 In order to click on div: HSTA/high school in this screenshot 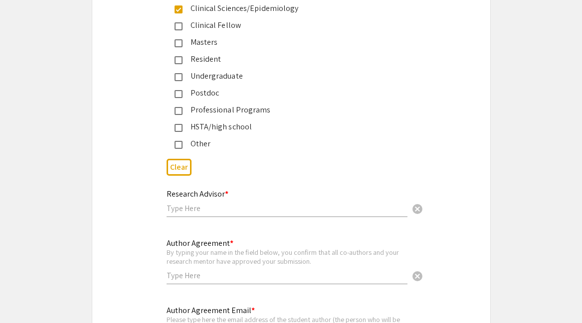, I will do `click(287, 127)`.